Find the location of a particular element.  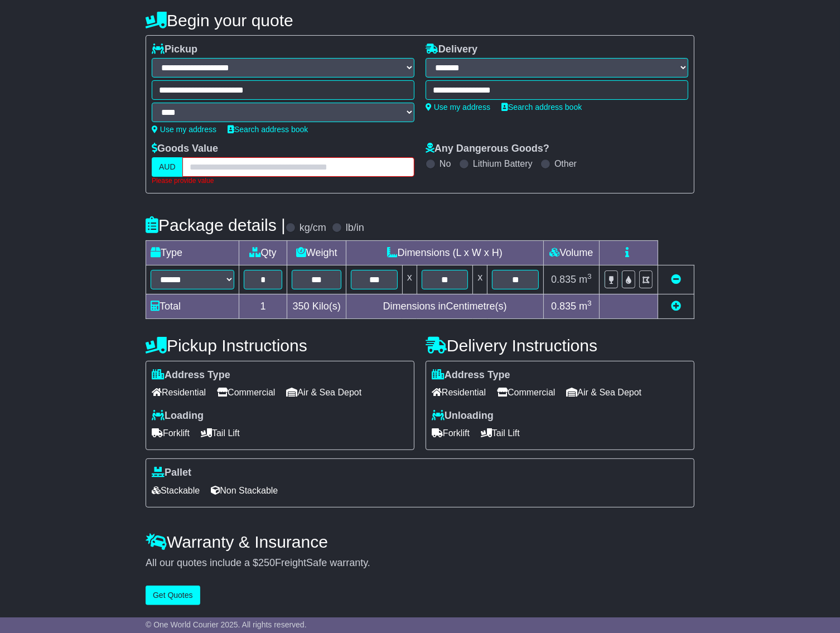

label: lb/in is located at coordinates (355, 228).